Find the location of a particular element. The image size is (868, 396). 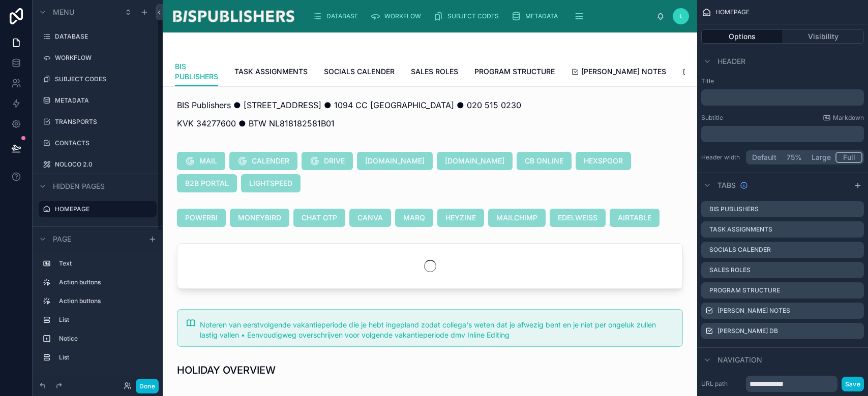

a: TRANSPORTS is located at coordinates (105, 122).